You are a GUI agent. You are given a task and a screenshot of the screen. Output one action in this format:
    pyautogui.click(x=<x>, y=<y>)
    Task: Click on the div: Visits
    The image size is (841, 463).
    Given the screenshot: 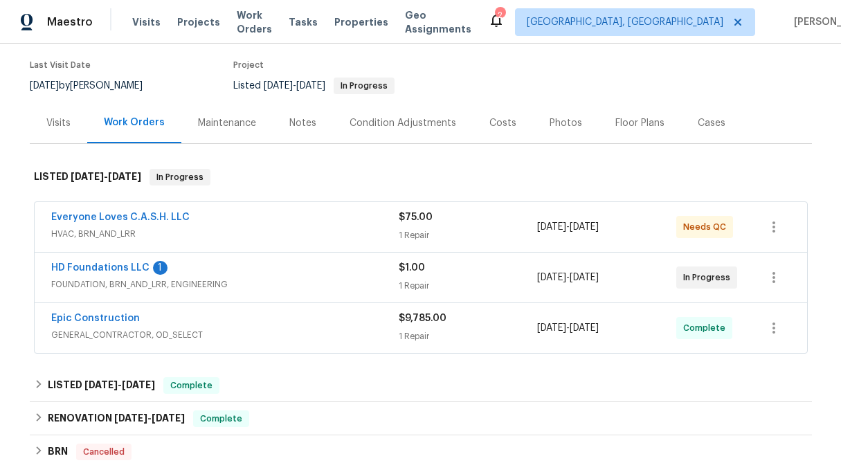 What is the action you would take?
    pyautogui.click(x=58, y=123)
    